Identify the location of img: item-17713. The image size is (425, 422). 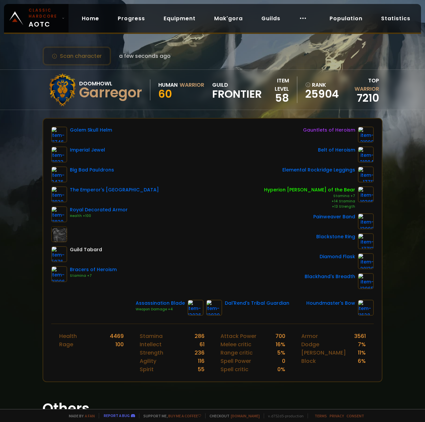
(366, 241).